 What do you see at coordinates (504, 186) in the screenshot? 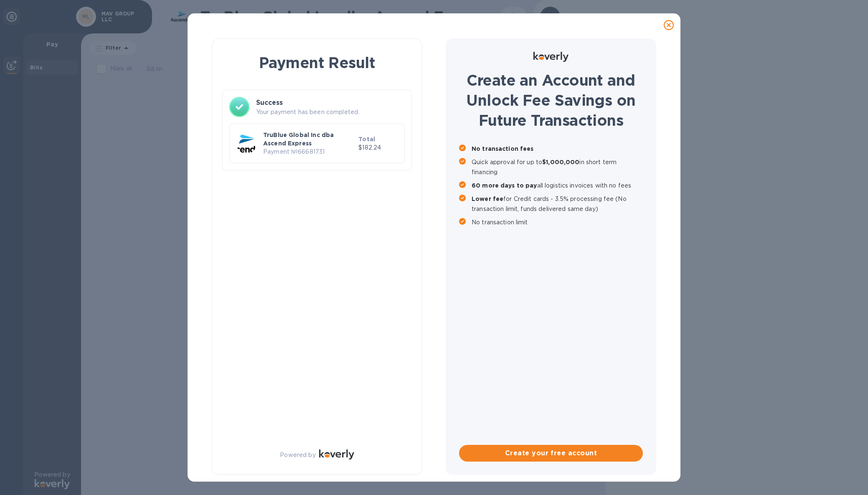
I see `b: 60 more days to pay` at bounding box center [504, 186].